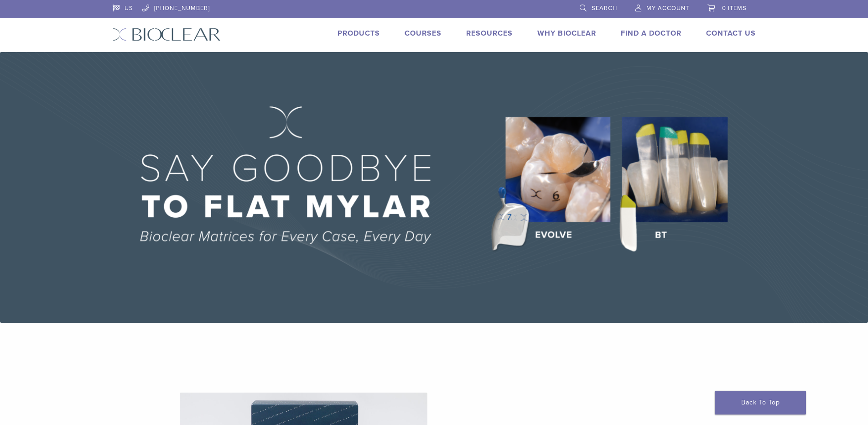 This screenshot has width=868, height=425. Describe the element at coordinates (668, 8) in the screenshot. I see `span: My Account` at that location.